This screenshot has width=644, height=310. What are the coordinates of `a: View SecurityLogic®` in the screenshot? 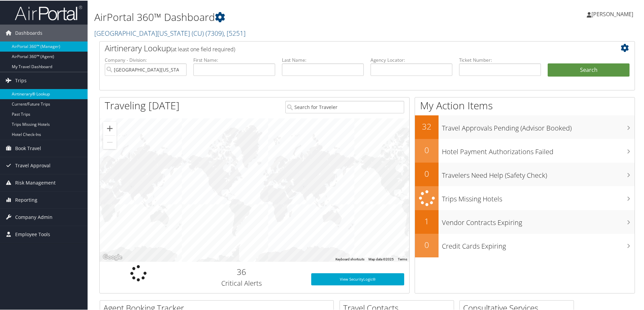 It's located at (358, 278).